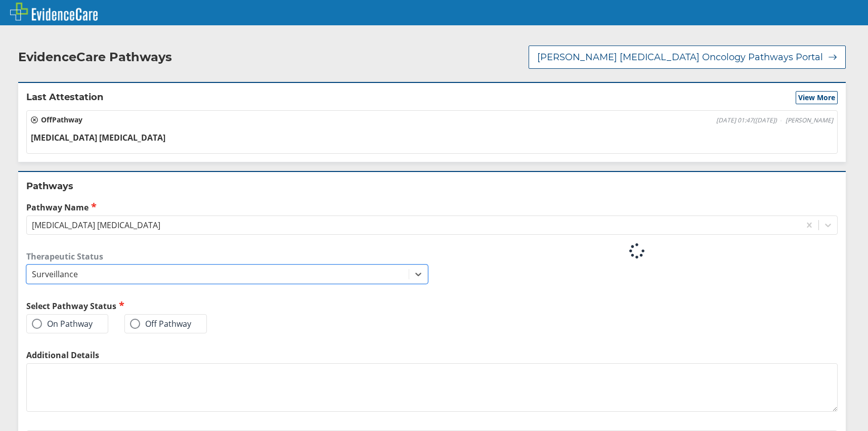 Image resolution: width=868 pixels, height=431 pixels. I want to click on button: View More, so click(817, 97).